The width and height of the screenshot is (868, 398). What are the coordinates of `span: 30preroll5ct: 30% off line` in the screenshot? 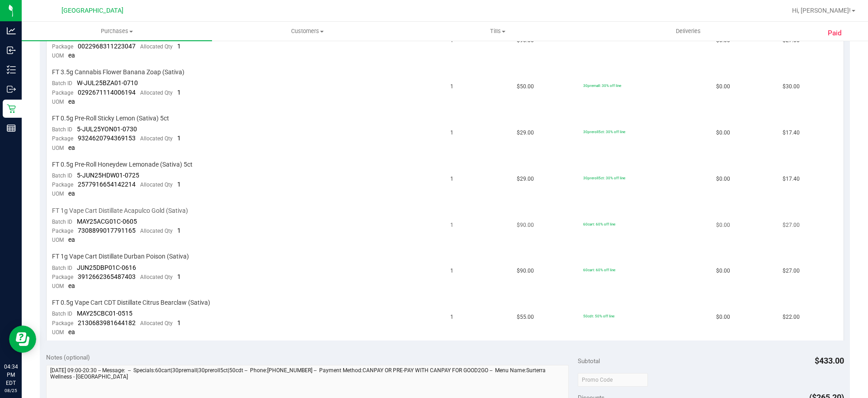 It's located at (604, 132).